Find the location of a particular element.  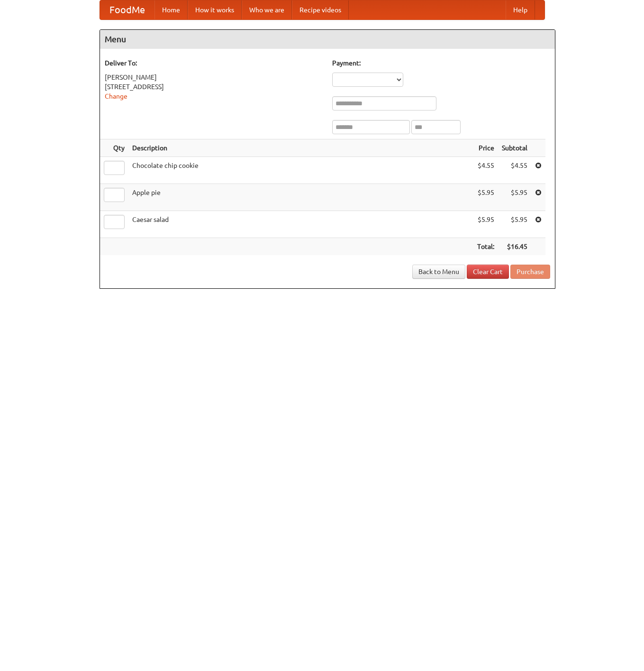

th: Price is located at coordinates (486, 148).